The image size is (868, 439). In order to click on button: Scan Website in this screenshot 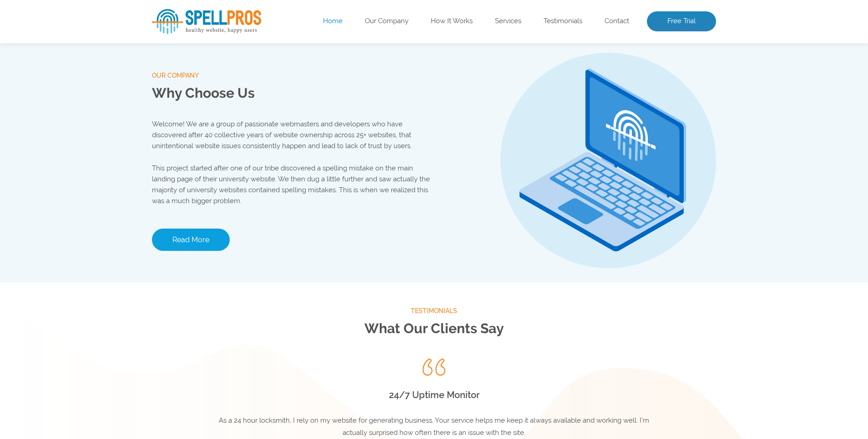, I will do `click(192, 158)`.